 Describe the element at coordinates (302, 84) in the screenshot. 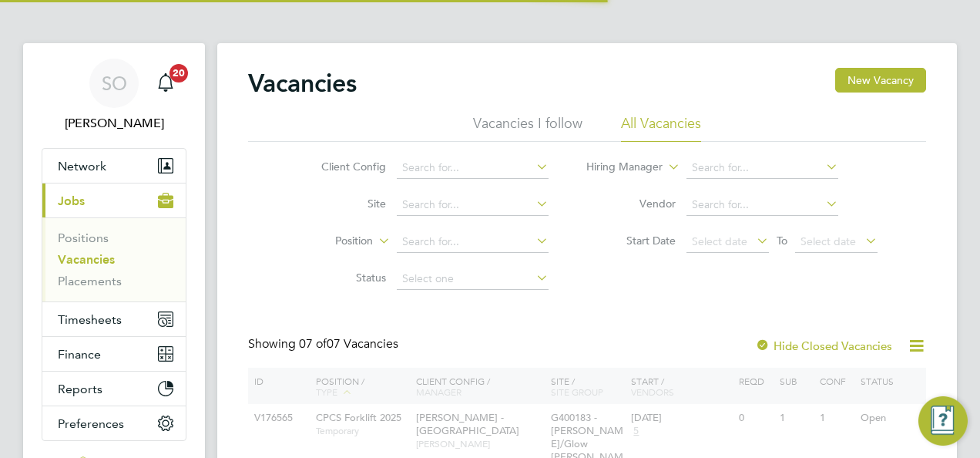

I see `h2: Vacancies` at that location.